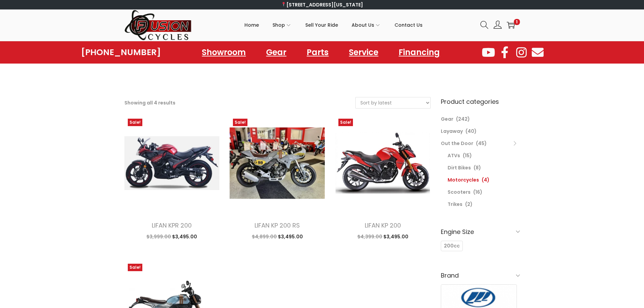 This screenshot has width=644, height=308. Describe the element at coordinates (469, 204) in the screenshot. I see `span: (2)` at that location.